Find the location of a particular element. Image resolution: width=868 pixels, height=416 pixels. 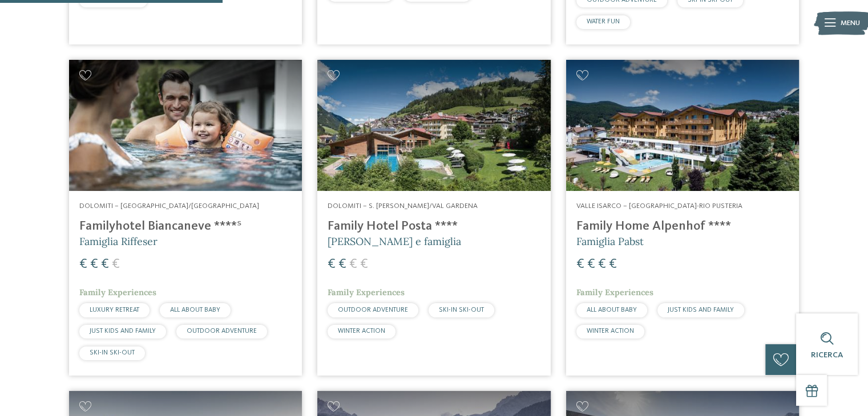

span: Famiglia Riffeser is located at coordinates (118, 241).